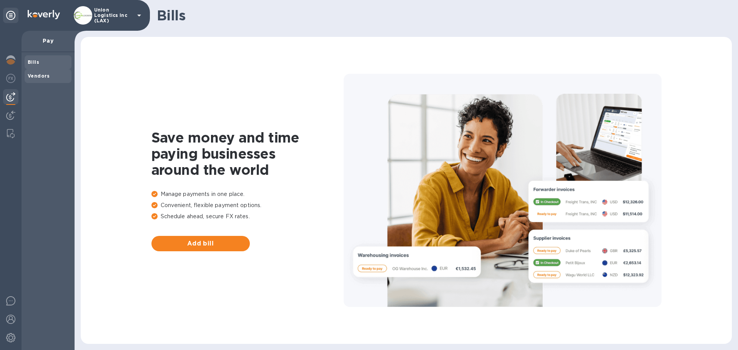 This screenshot has height=350, width=738. Describe the element at coordinates (248, 205) in the screenshot. I see `p: Convenient, flexible payment options.` at that location.